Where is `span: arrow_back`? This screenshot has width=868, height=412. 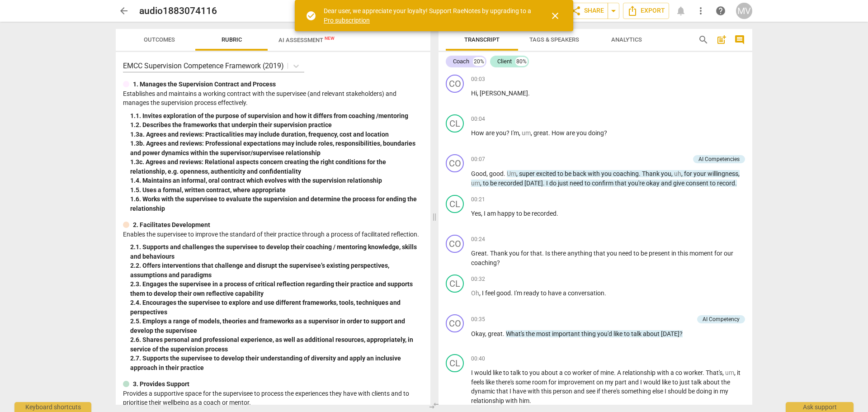
span: arrow_back is located at coordinates (124, 11).